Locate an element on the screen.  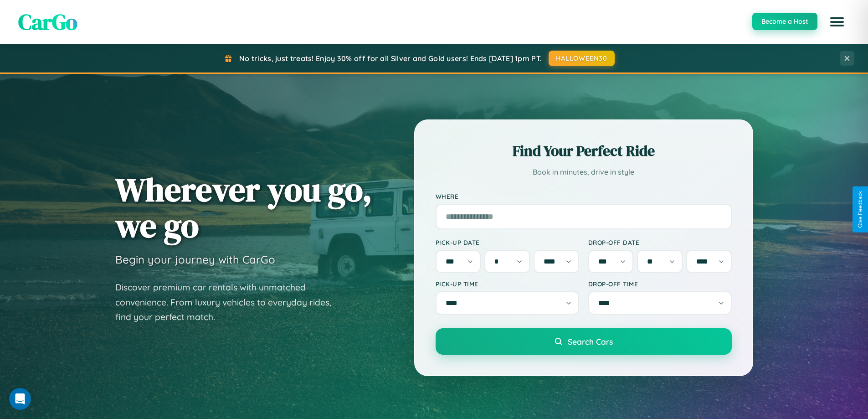
label: Pick-up Time is located at coordinates (507, 283).